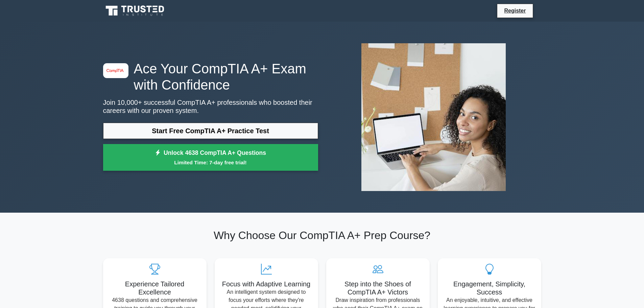  What do you see at coordinates (211, 163) in the screenshot?
I see `small: Limited Time: 7-day free trial!` at bounding box center [211, 163].